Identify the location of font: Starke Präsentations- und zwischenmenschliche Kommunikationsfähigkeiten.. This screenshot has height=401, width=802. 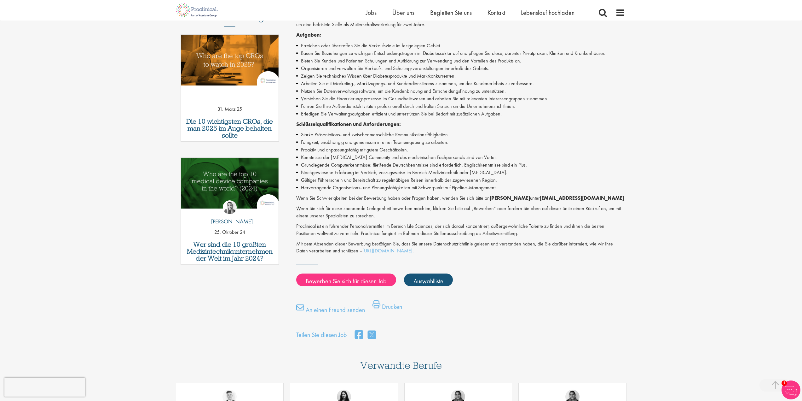
(375, 134).